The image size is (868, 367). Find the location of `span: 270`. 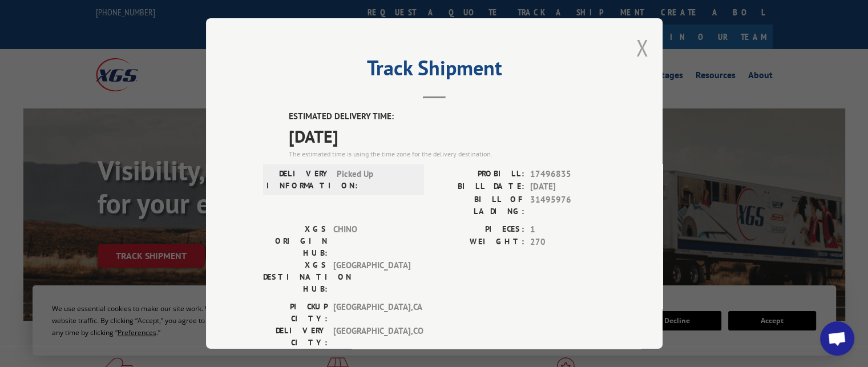

span: 270 is located at coordinates (568, 242).